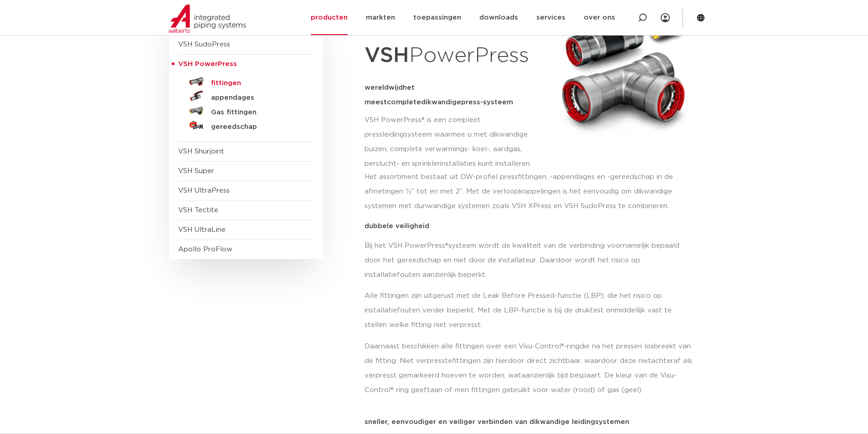 The image size is (868, 434). I want to click on a: appendages, so click(246, 96).